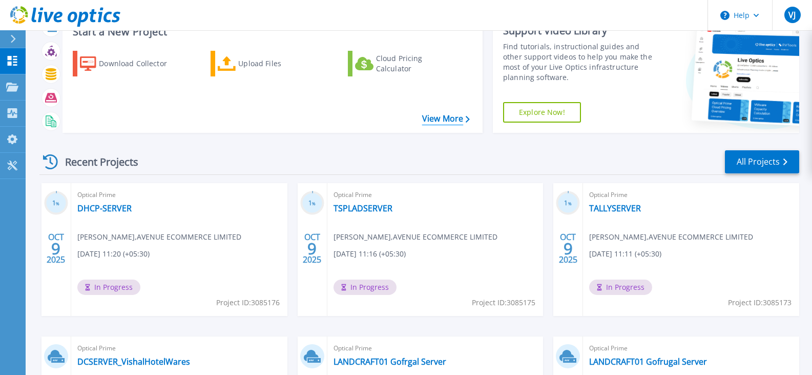  Describe the element at coordinates (615, 208) in the screenshot. I see `a: TALLYSERVER` at that location.